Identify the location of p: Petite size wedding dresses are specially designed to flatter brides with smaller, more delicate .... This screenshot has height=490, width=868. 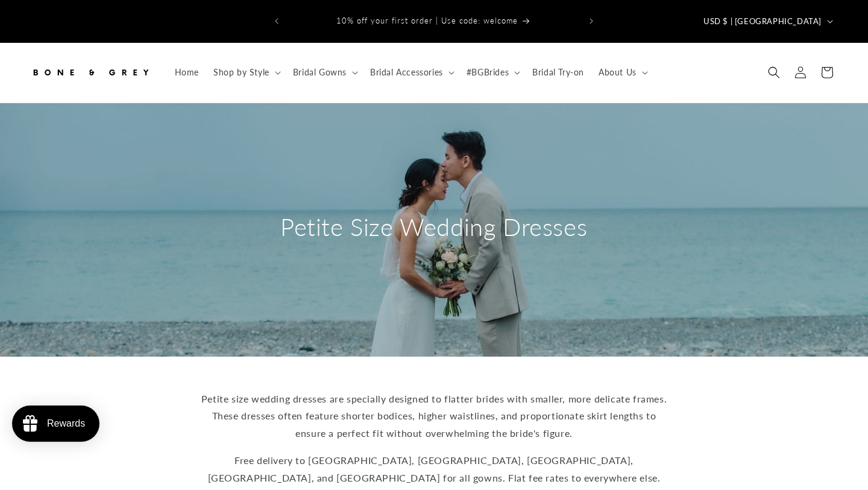
(434, 416).